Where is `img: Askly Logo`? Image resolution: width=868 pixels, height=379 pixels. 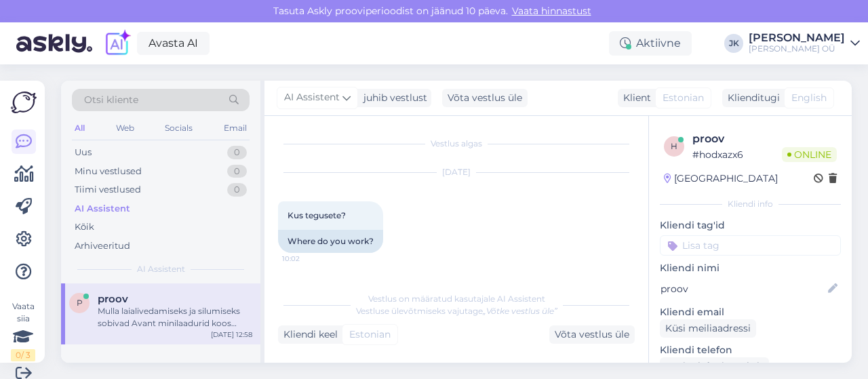 img: Askly Logo is located at coordinates (24, 102).